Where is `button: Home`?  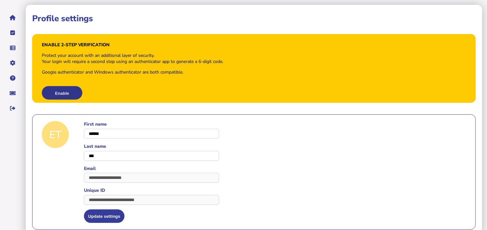
button: Home is located at coordinates (13, 18).